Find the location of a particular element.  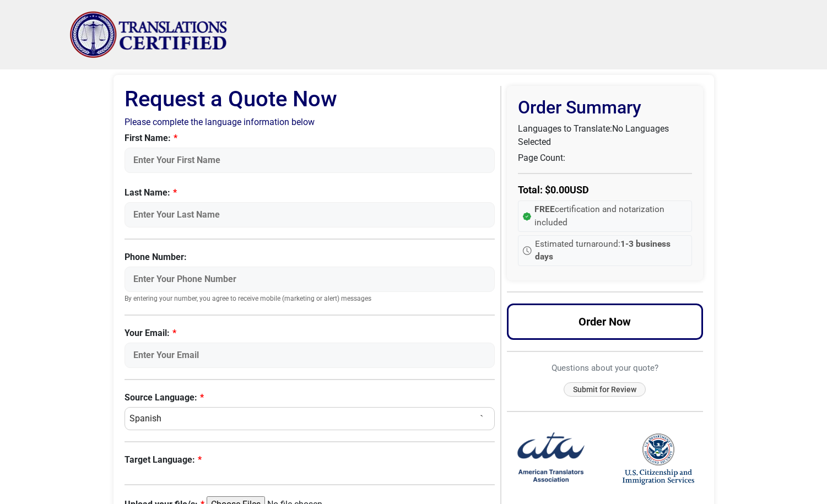

p: Total: $ USD is located at coordinates (605, 190).